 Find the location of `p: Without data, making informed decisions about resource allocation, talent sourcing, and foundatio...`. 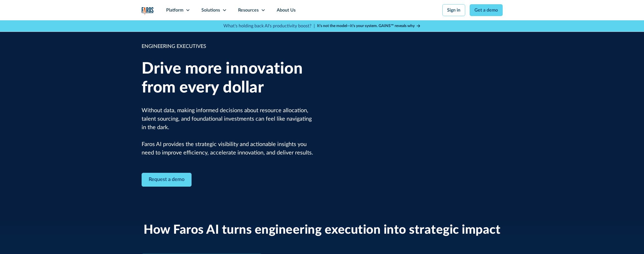

p: Without data, making informed decisions about resource allocation, talent sourcing, and foundatio... is located at coordinates (228, 132).